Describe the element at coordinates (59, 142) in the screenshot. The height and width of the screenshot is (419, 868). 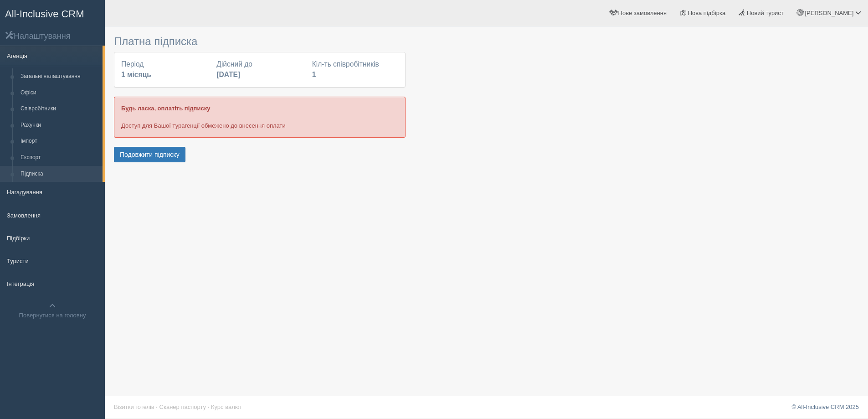
I see `a: Імпорт` at that location.